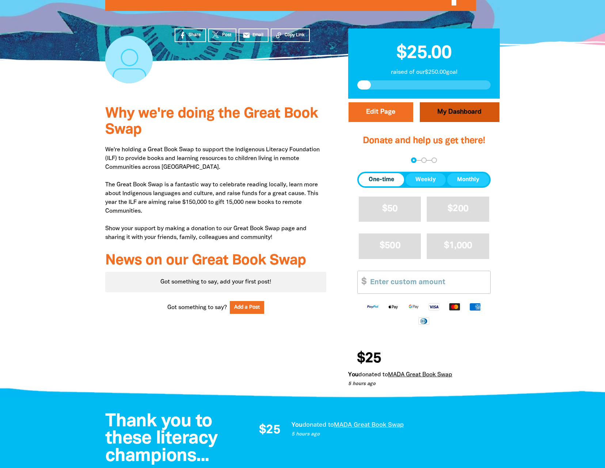 This screenshot has height=468, width=605. Describe the element at coordinates (295, 35) in the screenshot. I see `span: Copy Link` at that location.